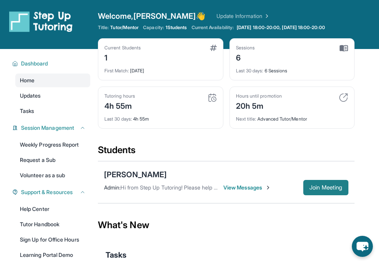 The image size is (379, 263). Describe the element at coordinates (246, 57) in the screenshot. I see `div: 6` at that location.